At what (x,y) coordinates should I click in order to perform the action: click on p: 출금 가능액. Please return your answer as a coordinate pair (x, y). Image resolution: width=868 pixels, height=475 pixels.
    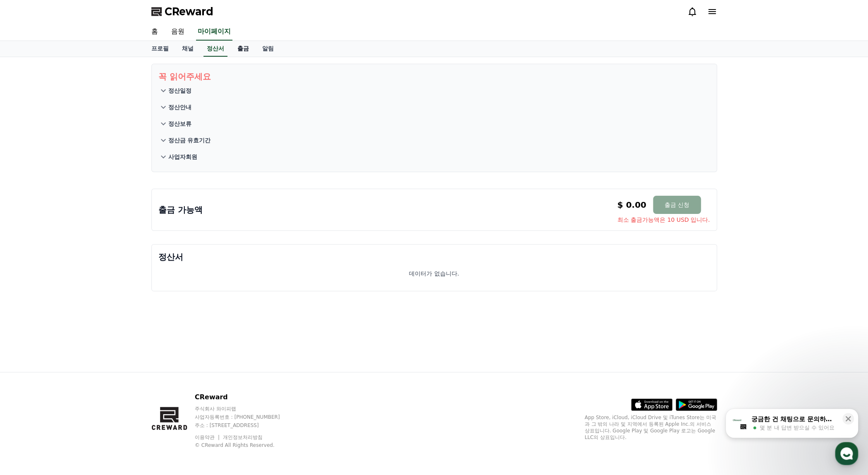
    Looking at the image, I should click on (180, 210).